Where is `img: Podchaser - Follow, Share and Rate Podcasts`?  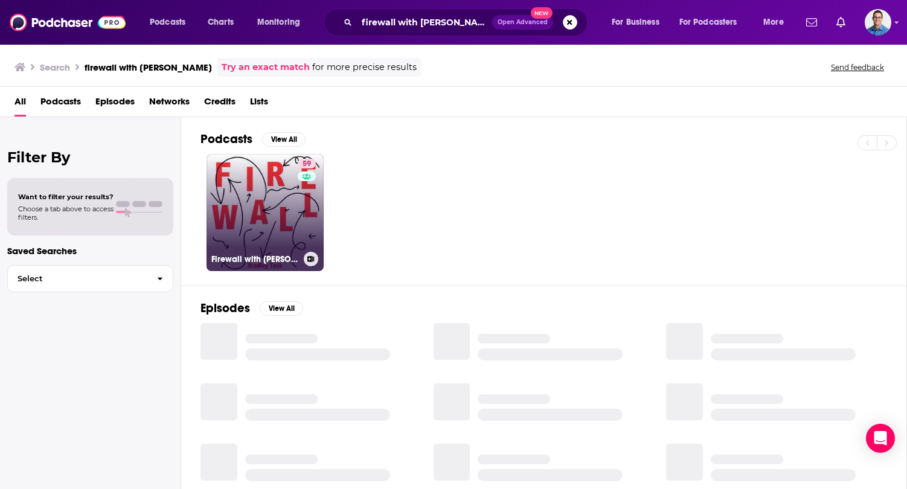
img: Podchaser - Follow, Share and Rate Podcasts is located at coordinates (68, 22).